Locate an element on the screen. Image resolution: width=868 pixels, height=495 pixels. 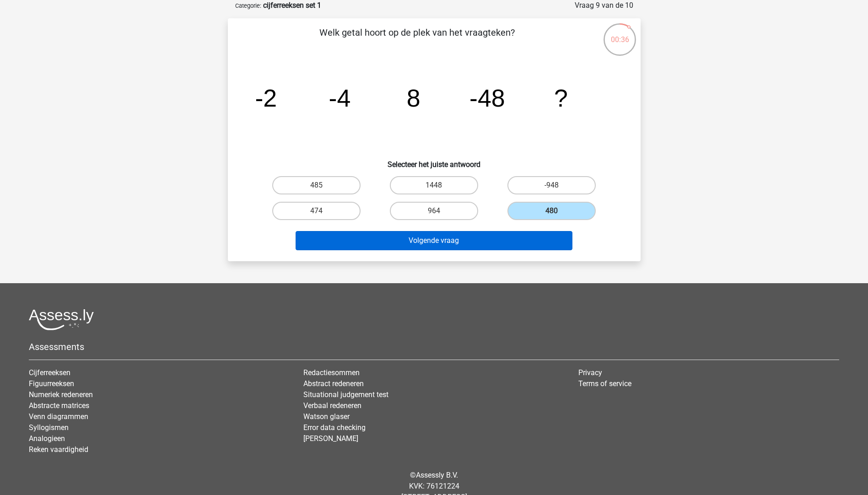
a: Abstracte matrices is located at coordinates (59, 406).